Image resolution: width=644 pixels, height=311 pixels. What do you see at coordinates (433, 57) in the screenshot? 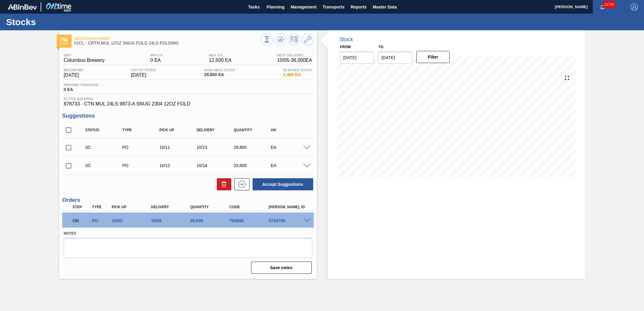
I see `button: Filter` at bounding box center [433, 57].